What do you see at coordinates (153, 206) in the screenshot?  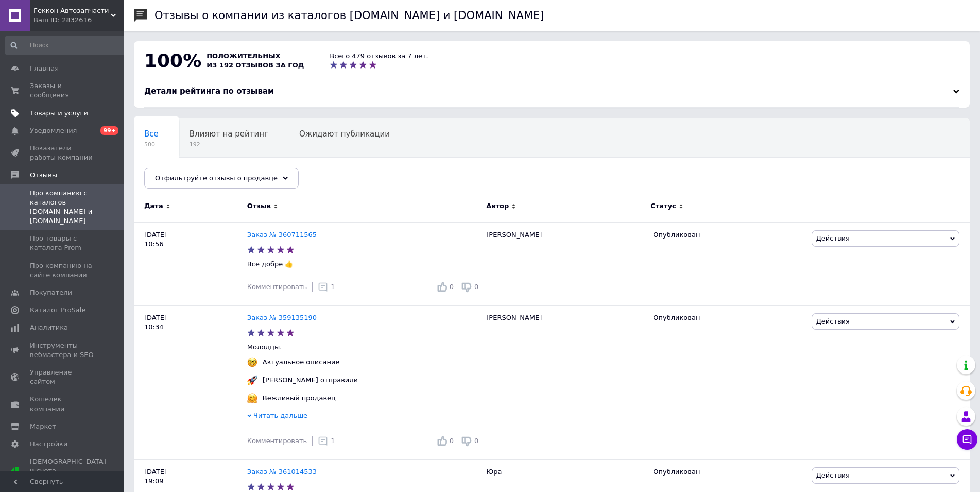 I see `span: Дата` at bounding box center [153, 206].